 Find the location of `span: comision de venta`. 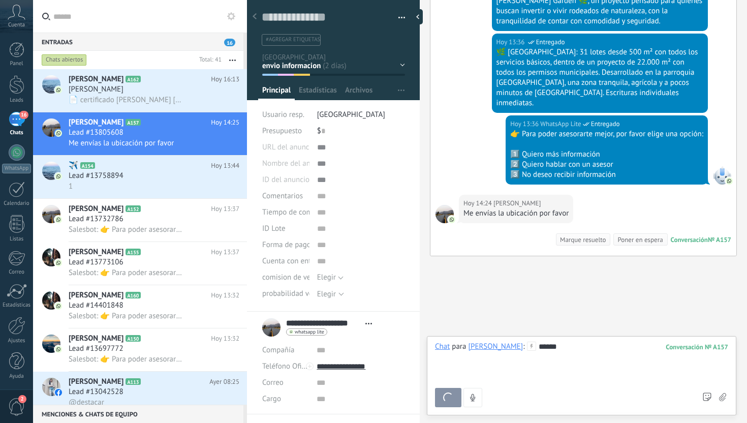

span: comision de venta is located at coordinates (292, 277).